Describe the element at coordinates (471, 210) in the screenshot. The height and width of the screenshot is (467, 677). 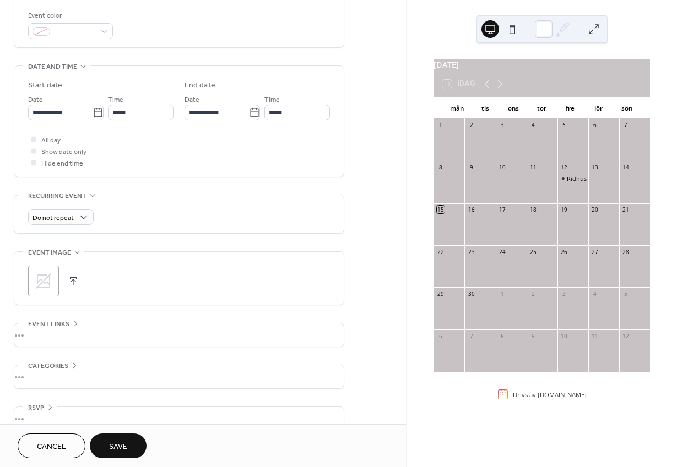
I see `div: 16` at that location.